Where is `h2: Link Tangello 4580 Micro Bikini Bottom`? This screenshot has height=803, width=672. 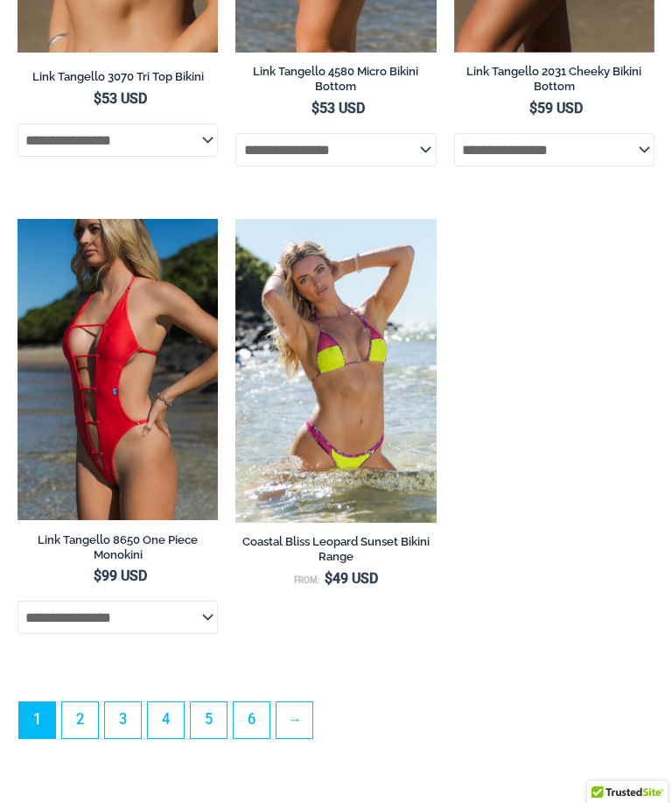 h2: Link Tangello 4580 Micro Bikini Bottom is located at coordinates (335, 79).